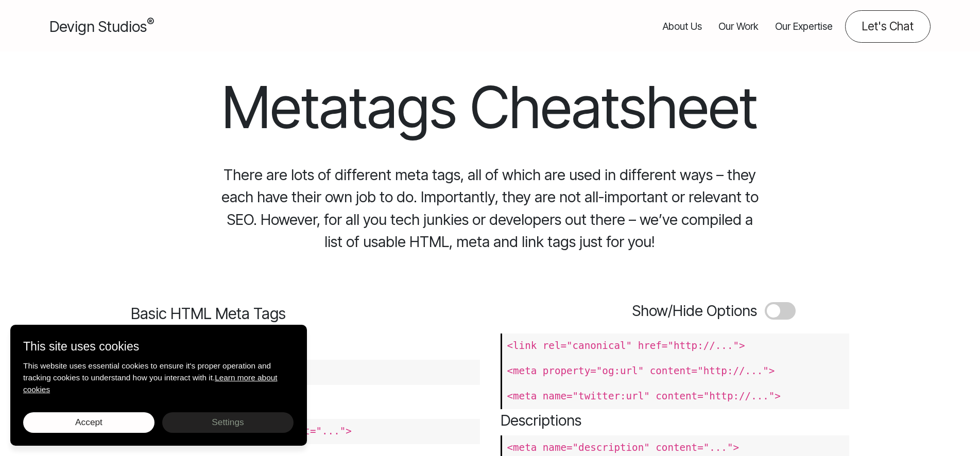  What do you see at coordinates (675, 346) in the screenshot?
I see `code: <link rel="canonical" href="http://...">` at bounding box center [675, 346].